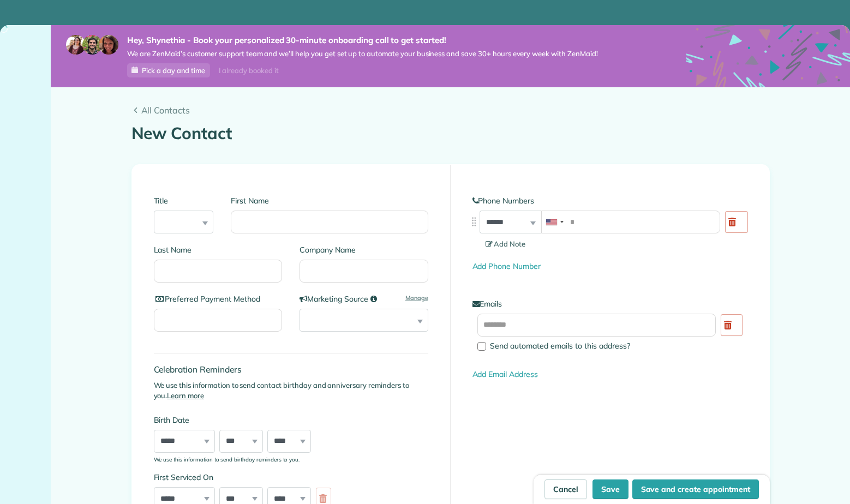  Describe the element at coordinates (362, 41) in the screenshot. I see `strong: Hey, Shynethia - Book your personalized 30-minute onboarding call to get started!` at that location.